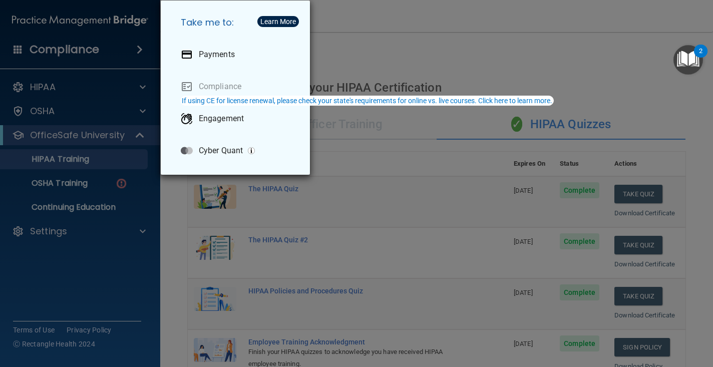 The width and height of the screenshot is (713, 367). What do you see at coordinates (237, 55) in the screenshot?
I see `a: Payments` at bounding box center [237, 55].